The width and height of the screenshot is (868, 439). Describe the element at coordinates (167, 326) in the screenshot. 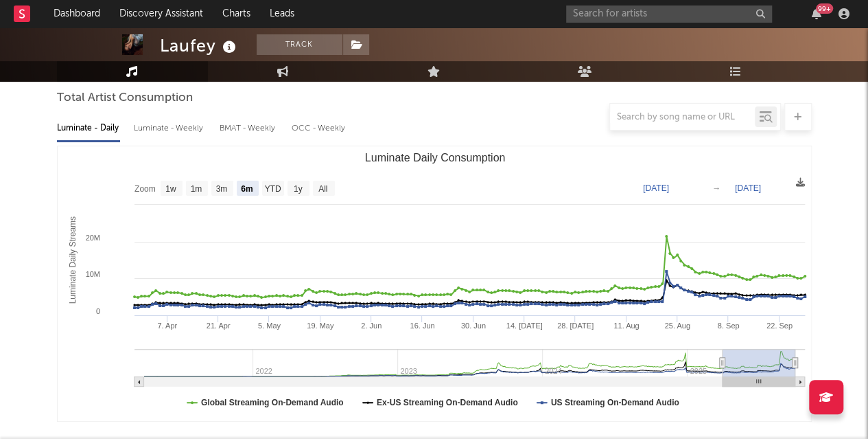

I see `text: 7. Apr` at that location.